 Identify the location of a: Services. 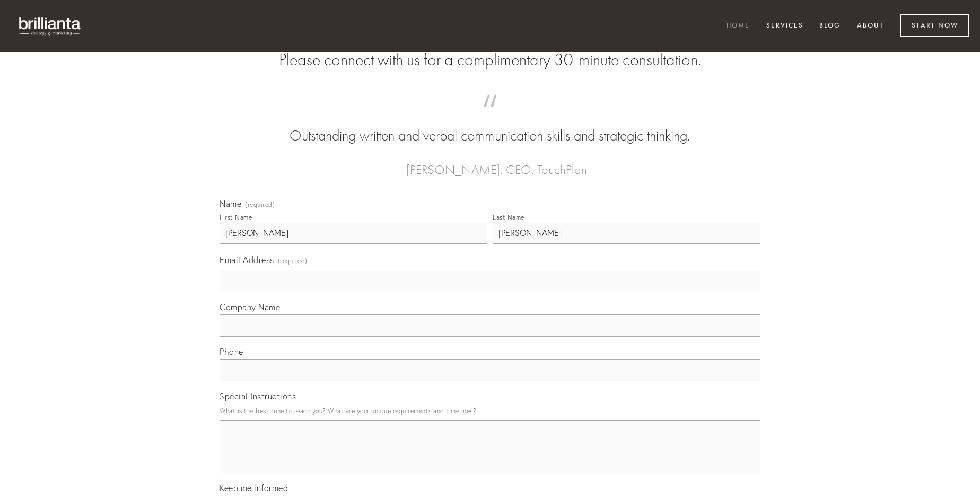
(785, 26).